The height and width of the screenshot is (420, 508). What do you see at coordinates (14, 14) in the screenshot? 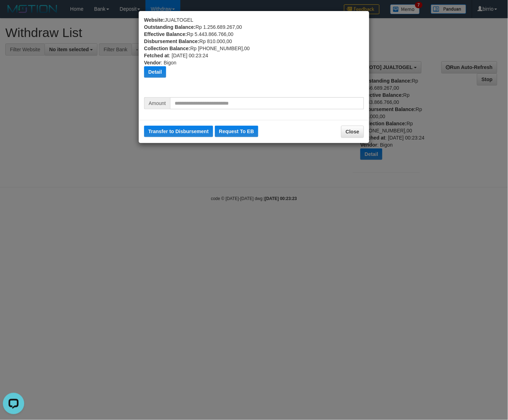
I see `button: Open LiveChat chat widget` at bounding box center [14, 14].